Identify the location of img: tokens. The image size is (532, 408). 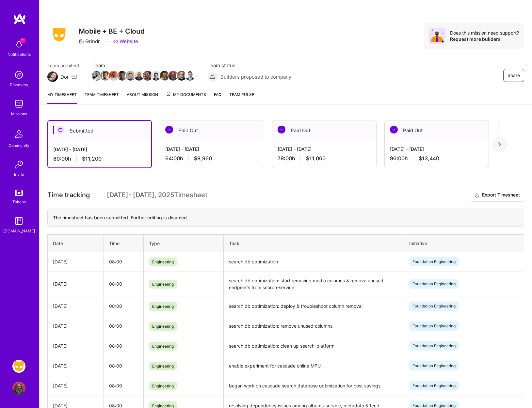
(19, 192).